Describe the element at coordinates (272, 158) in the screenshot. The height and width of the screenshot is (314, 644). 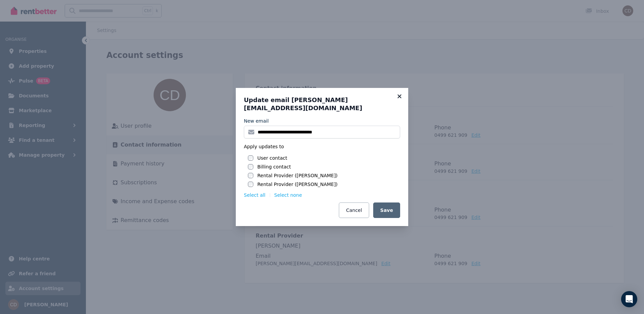
I see `label: User contact` at that location.